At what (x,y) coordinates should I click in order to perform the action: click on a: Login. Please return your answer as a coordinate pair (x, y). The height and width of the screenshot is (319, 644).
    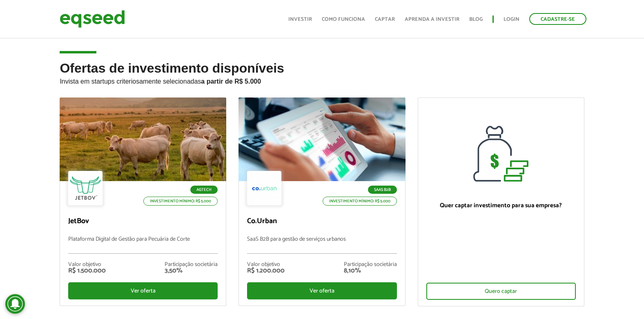
    Looking at the image, I should click on (511, 19).